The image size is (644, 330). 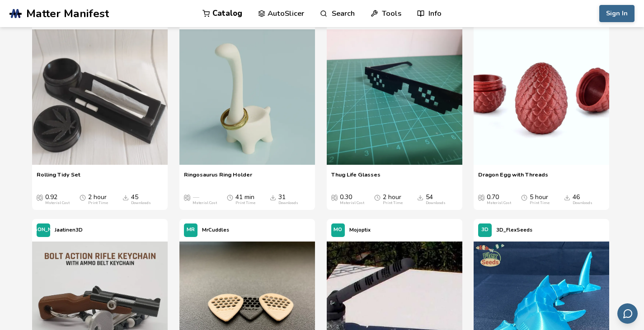 What do you see at coordinates (67, 14) in the screenshot?
I see `span: Matter Manifest` at bounding box center [67, 14].